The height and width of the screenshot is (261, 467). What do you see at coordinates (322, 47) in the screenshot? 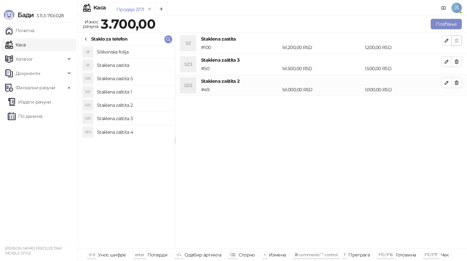
I see `div: 1 x 1.200,00 RSD` at bounding box center [322, 47].